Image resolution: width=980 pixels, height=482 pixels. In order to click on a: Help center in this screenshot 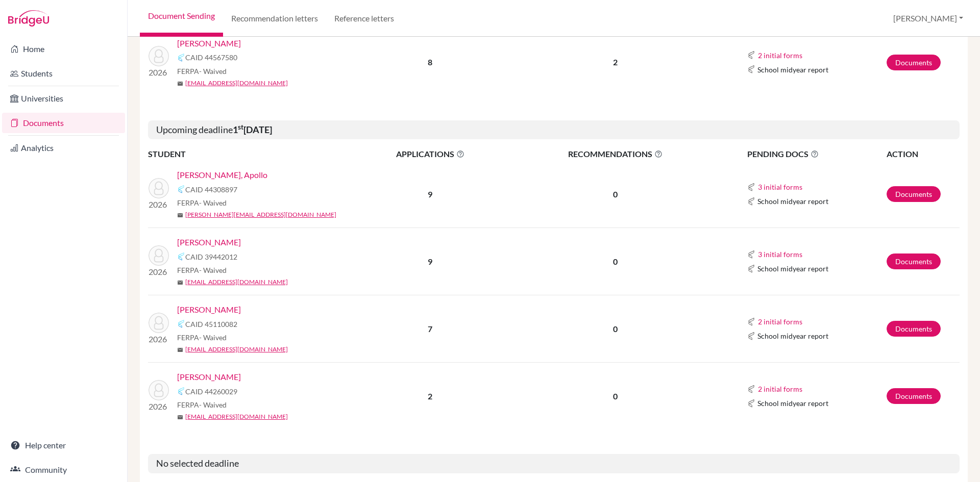, I will do `click(63, 445)`.